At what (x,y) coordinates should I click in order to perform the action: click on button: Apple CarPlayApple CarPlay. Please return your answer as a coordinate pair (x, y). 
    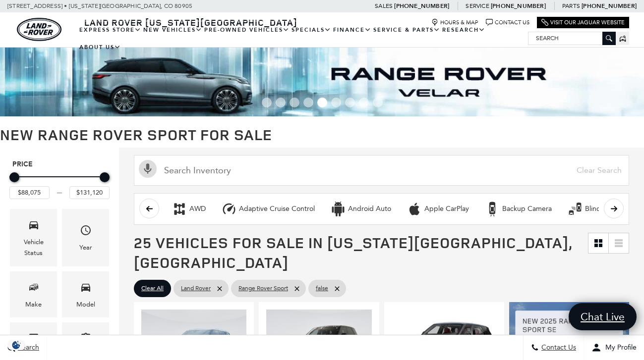
    Looking at the image, I should click on (437, 209).